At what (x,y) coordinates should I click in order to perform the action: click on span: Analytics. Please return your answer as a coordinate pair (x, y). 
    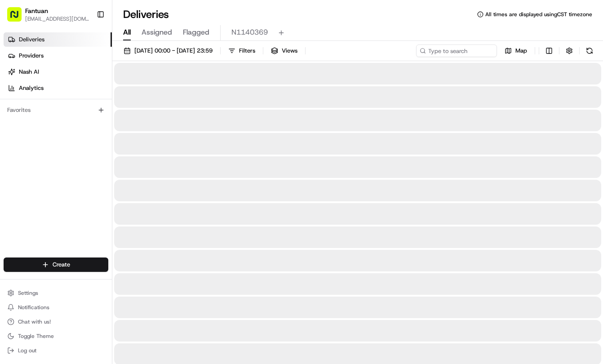
    Looking at the image, I should click on (31, 88).